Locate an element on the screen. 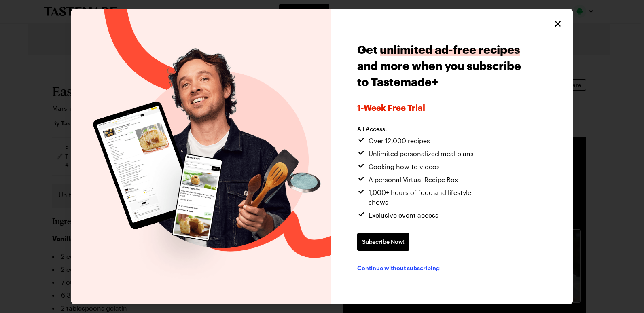 The image size is (644, 313). span: Exclusive event access is located at coordinates (404, 215).